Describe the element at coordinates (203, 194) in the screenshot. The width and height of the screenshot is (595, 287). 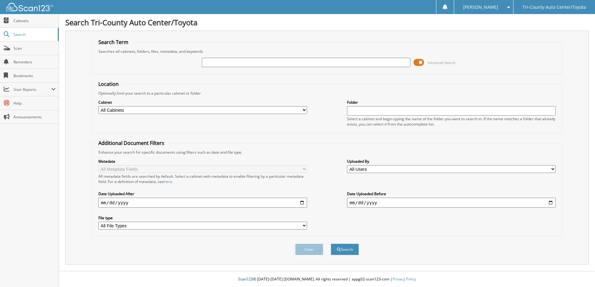
I see `label: Date Uploaded After` at that location.